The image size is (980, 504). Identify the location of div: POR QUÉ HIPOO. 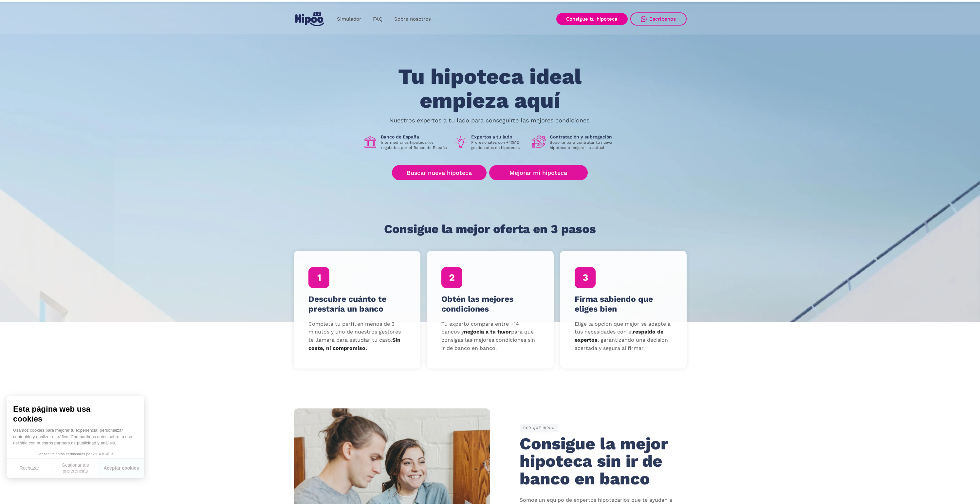
(539, 428).